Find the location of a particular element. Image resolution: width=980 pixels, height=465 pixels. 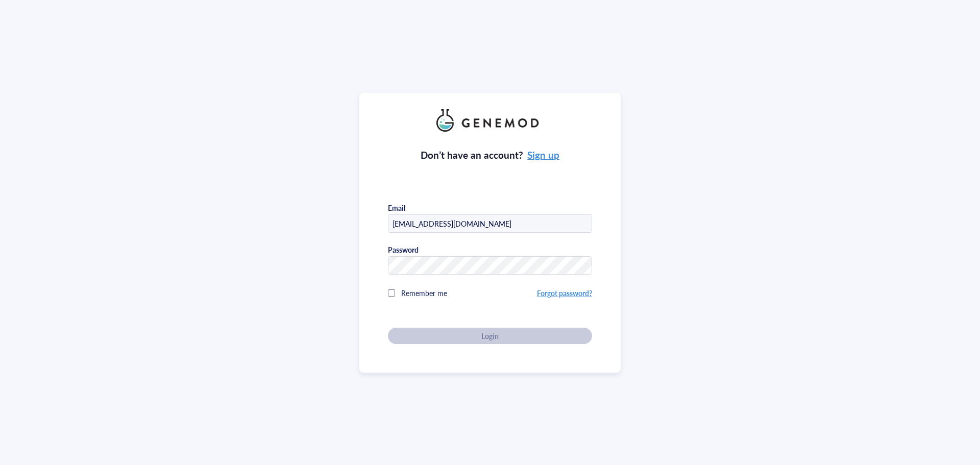

div: Password is located at coordinates (403, 249).